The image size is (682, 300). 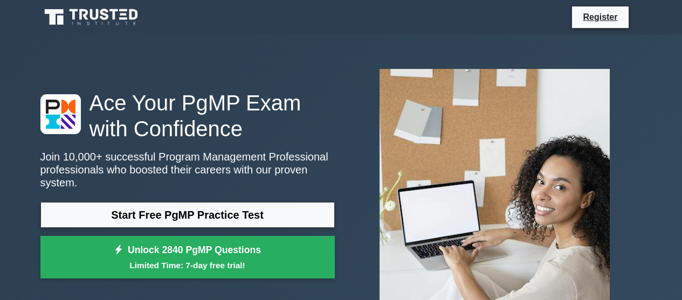 What do you see at coordinates (188, 258) in the screenshot?
I see `a: Unlock 2840 PgMP QuestionsLimited Time: 7-day free trial!` at bounding box center [188, 258].